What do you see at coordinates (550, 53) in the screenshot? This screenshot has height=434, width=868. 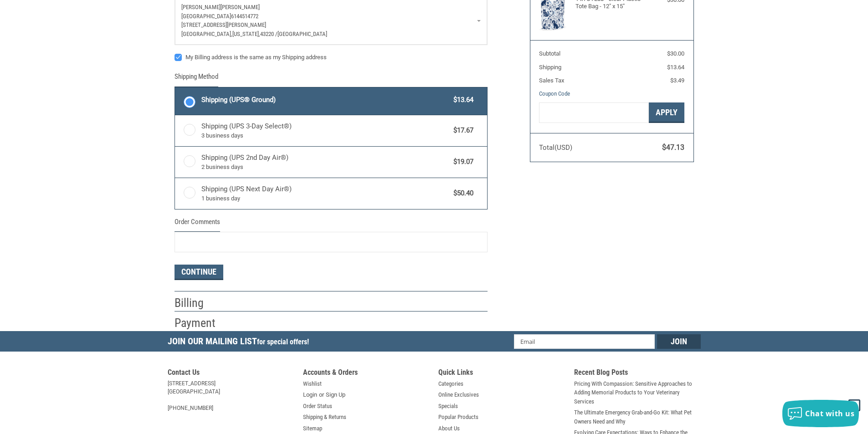 I see `span: Subtotal` at bounding box center [550, 53].